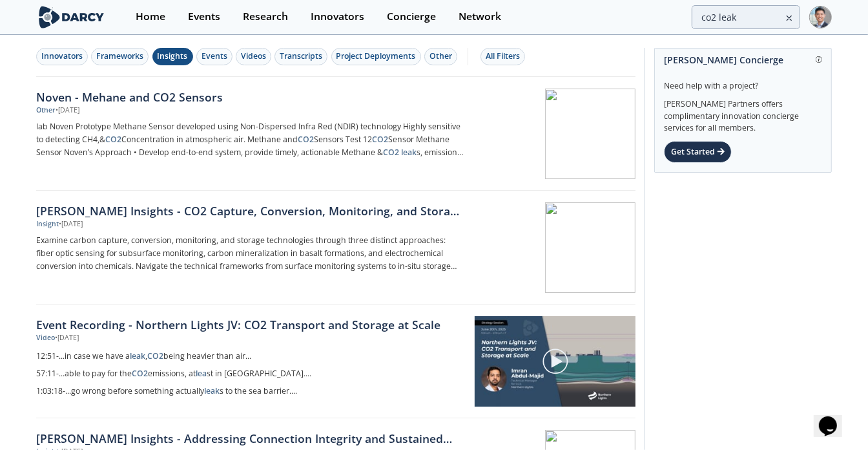 The image size is (868, 450). Describe the element at coordinates (411, 17) in the screenshot. I see `div: Concierge` at that location.